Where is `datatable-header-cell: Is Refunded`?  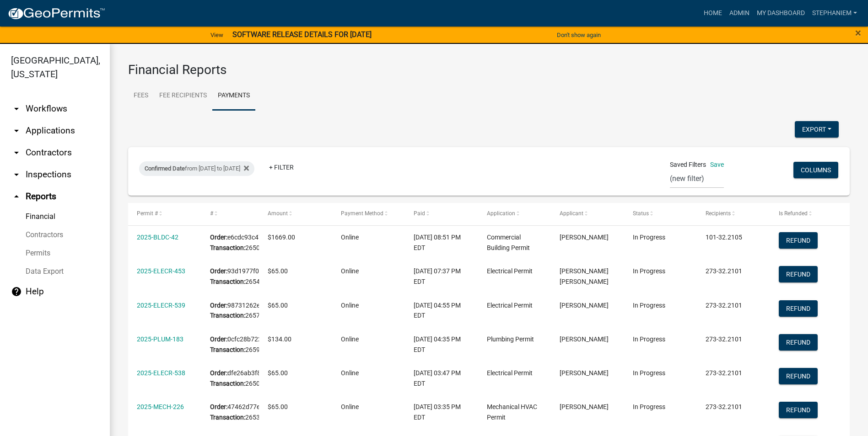
datatable-header-cell: Is Refunded is located at coordinates (806, 214).